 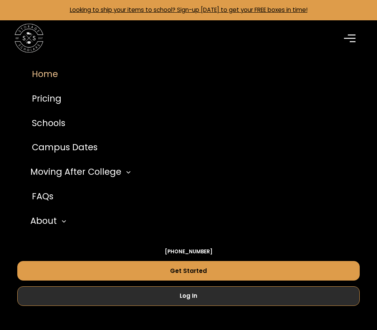 What do you see at coordinates (188, 74) in the screenshot?
I see `a: Home` at bounding box center [188, 74].